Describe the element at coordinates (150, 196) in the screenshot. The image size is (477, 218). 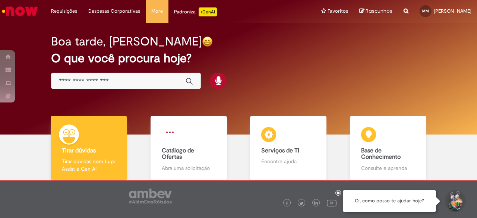
I see `img: logo_footer_ambev_rotulo_gray.png` at that location.